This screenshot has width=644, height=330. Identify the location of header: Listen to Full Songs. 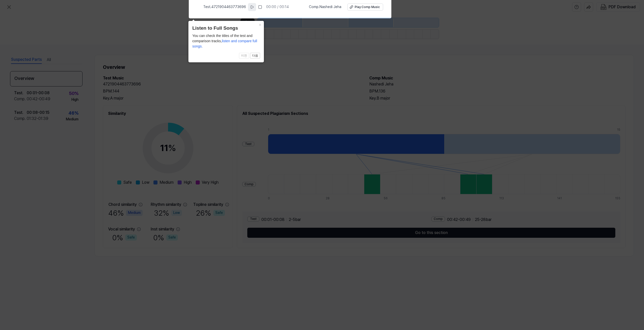
(226, 28).